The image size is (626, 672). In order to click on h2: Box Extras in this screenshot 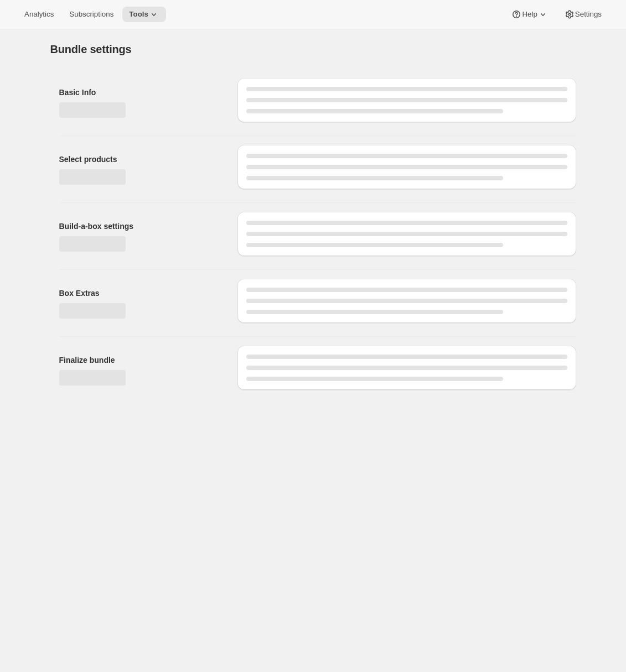, I will do `click(139, 293)`.